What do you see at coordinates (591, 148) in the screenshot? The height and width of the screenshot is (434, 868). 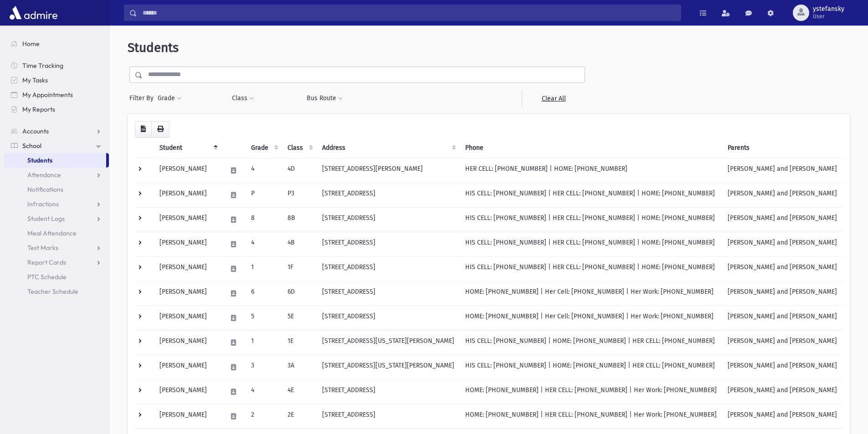 I see `th: Phone` at bounding box center [591, 148].